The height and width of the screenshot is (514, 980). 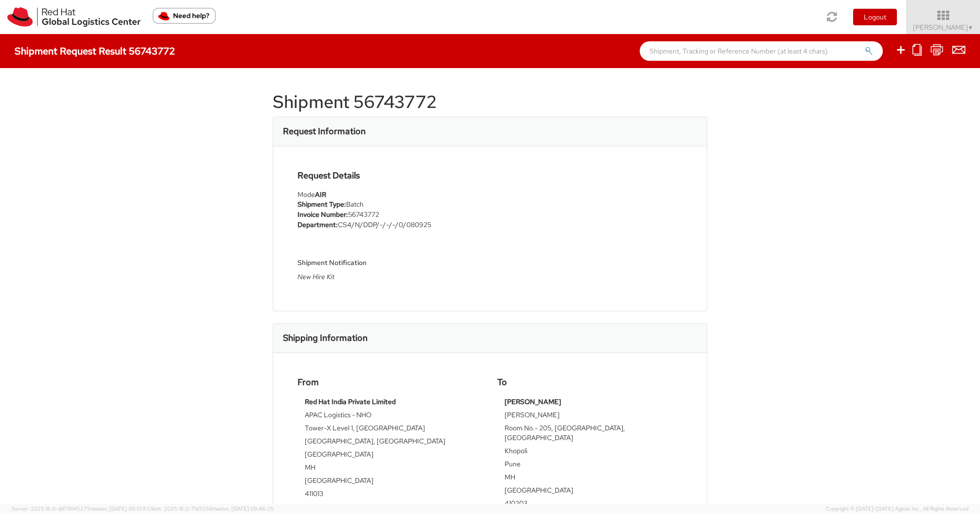 What do you see at coordinates (875, 17) in the screenshot?
I see `button: Logout` at bounding box center [875, 17].